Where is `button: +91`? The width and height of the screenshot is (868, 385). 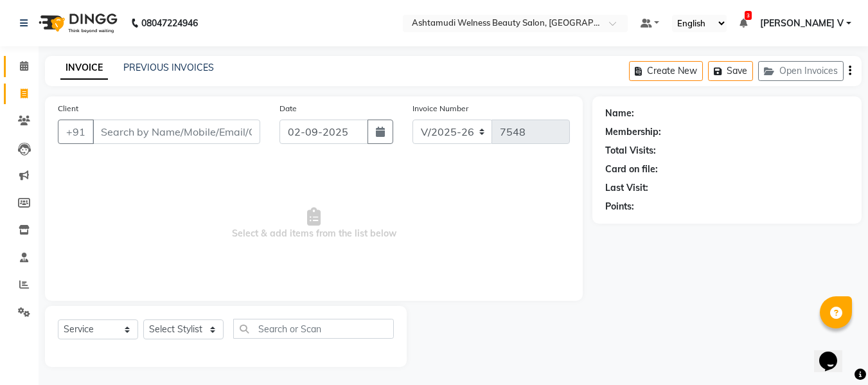 button: +91 is located at coordinates (76, 132).